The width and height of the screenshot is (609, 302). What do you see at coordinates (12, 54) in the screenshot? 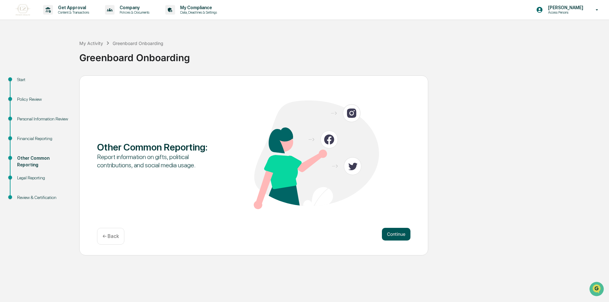
I see `img: 1746055101610-c473b297-6a78-478c-a979-82029cc54cd1` at bounding box center [12, 54].